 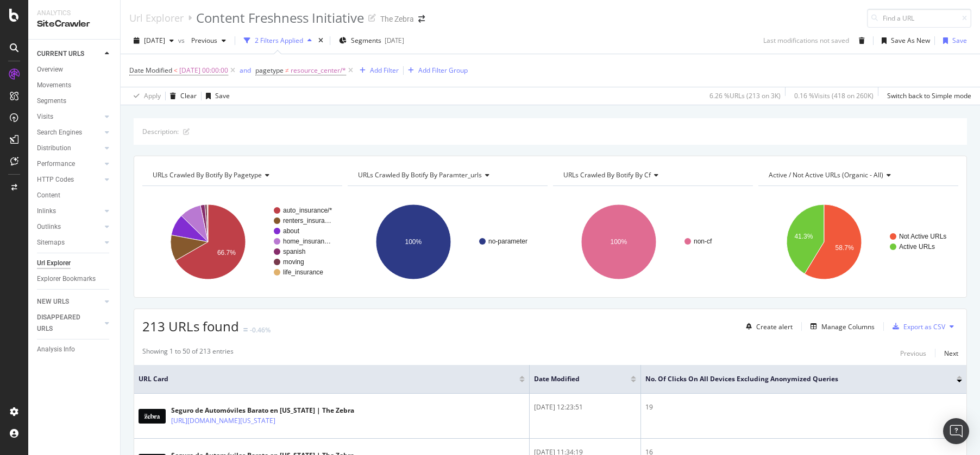 What do you see at coordinates (154, 41) in the screenshot?
I see `span: 2025 Aug. 8th` at bounding box center [154, 41].